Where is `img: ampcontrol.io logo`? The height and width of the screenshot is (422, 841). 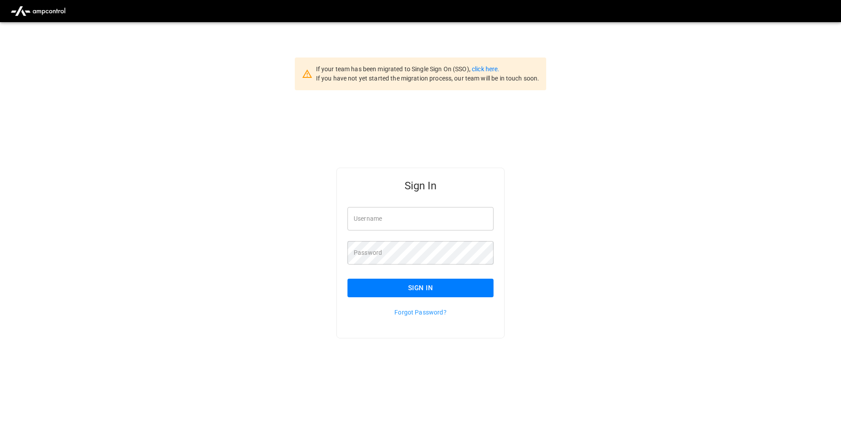
img: ampcontrol.io logo is located at coordinates (38, 11).